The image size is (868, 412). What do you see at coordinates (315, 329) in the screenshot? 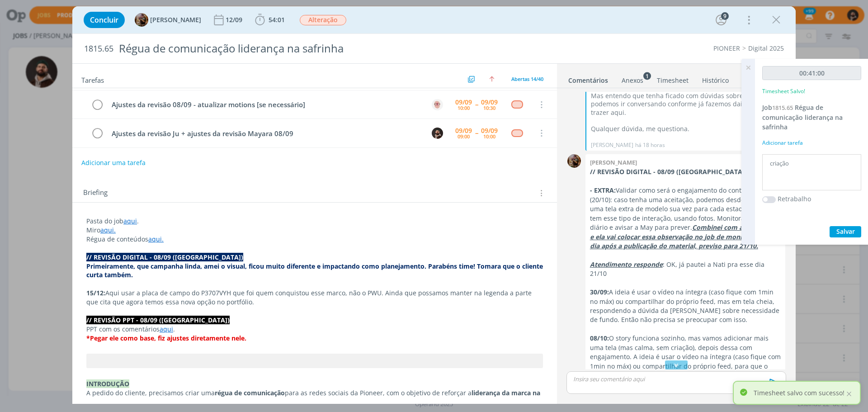
I see `p: PPT com os comentários .` at bounding box center [315, 329].